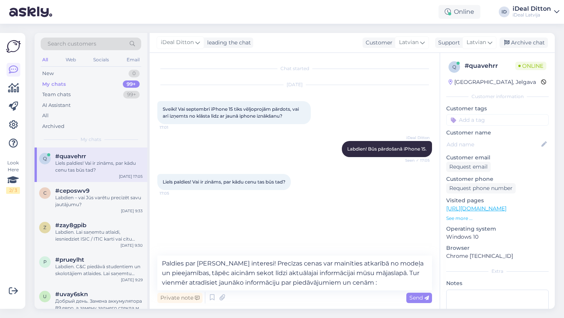  Describe the element at coordinates (524, 43) in the screenshot. I see `div: Archive chat` at that location.